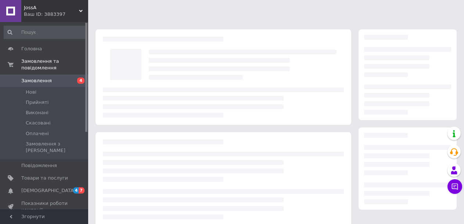  What do you see at coordinates (44, 207) in the screenshot?
I see `span: Показники роботи компанії` at bounding box center [44, 207].